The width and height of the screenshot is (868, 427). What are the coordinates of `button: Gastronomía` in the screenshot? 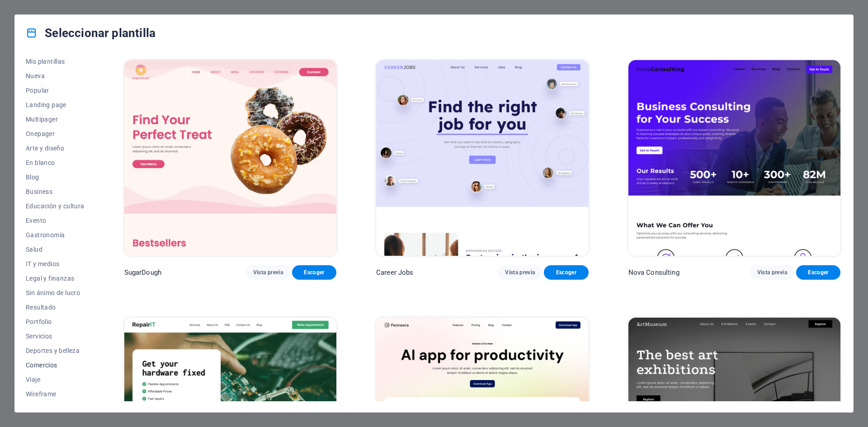 It's located at (55, 235).